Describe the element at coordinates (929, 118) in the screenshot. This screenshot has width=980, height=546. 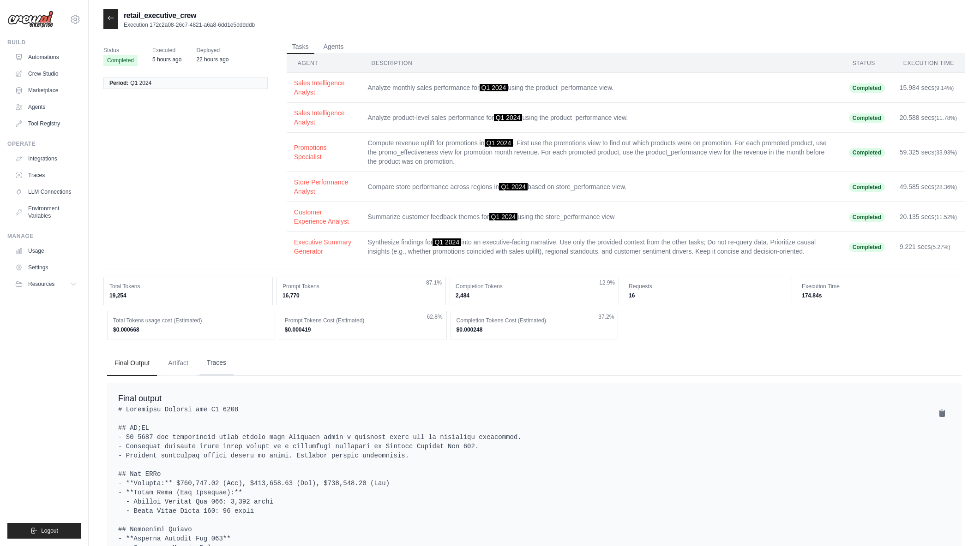
I see `td: 20.588 secs` at that location.